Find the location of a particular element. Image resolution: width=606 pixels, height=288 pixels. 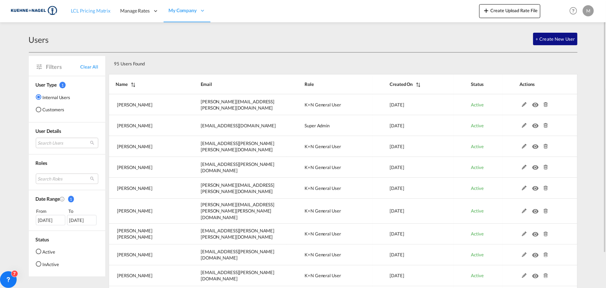

button: + Create New User is located at coordinates (555, 39).